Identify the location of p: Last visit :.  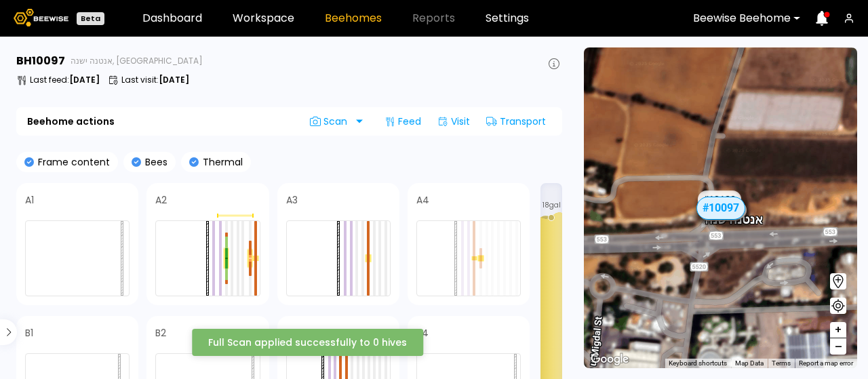
(155, 80).